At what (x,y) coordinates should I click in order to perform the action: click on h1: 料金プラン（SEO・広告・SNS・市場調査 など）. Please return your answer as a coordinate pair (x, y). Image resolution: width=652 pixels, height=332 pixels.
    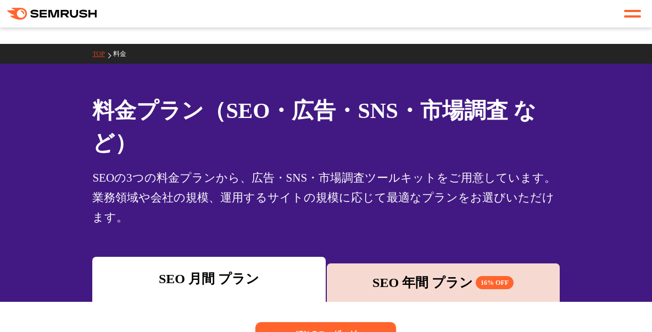
    Looking at the image, I should click on (326, 127).